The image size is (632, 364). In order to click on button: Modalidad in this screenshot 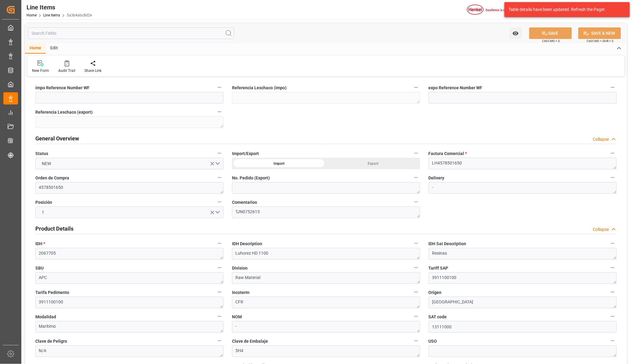, I will do `click(219, 316)`.